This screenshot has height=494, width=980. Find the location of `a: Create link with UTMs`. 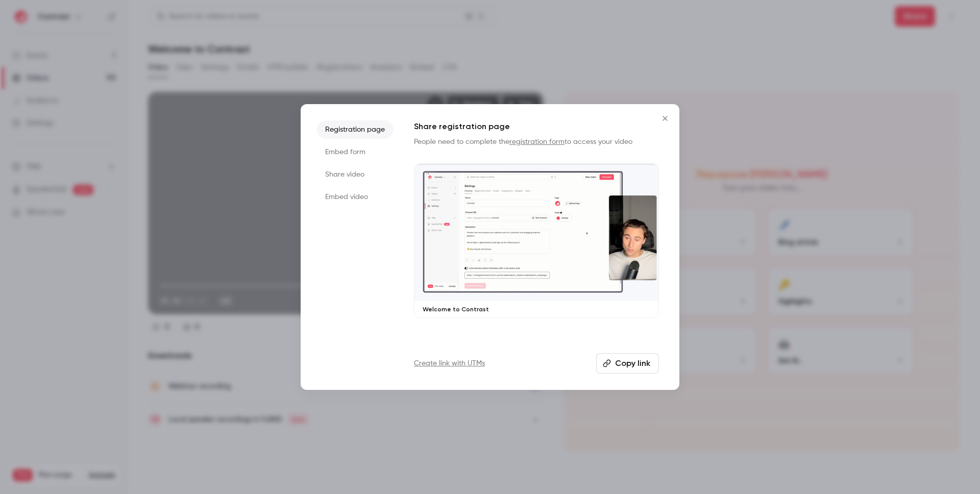

a: Create link with UTMs is located at coordinates (449, 363).